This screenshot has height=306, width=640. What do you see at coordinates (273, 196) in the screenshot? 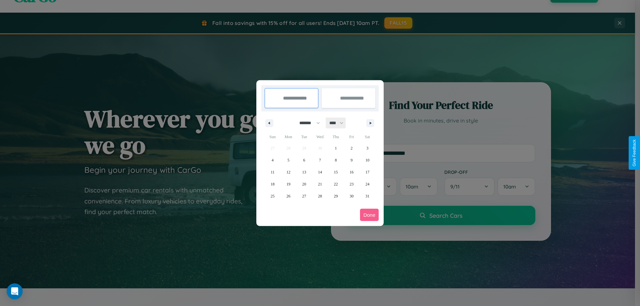
I see `span: 25` at bounding box center [273, 196].